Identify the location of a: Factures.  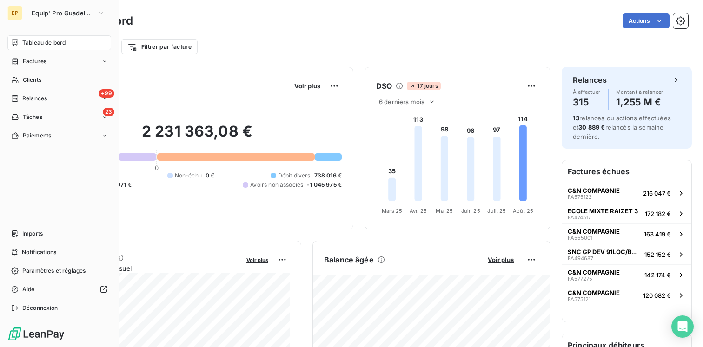
(59, 61).